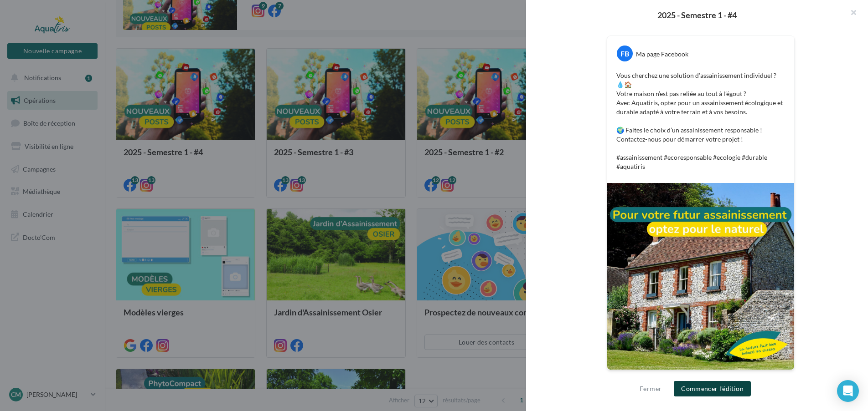 Image resolution: width=868 pixels, height=411 pixels. What do you see at coordinates (848, 391) in the screenshot?
I see `div: Open Intercom Messenger` at bounding box center [848, 391].